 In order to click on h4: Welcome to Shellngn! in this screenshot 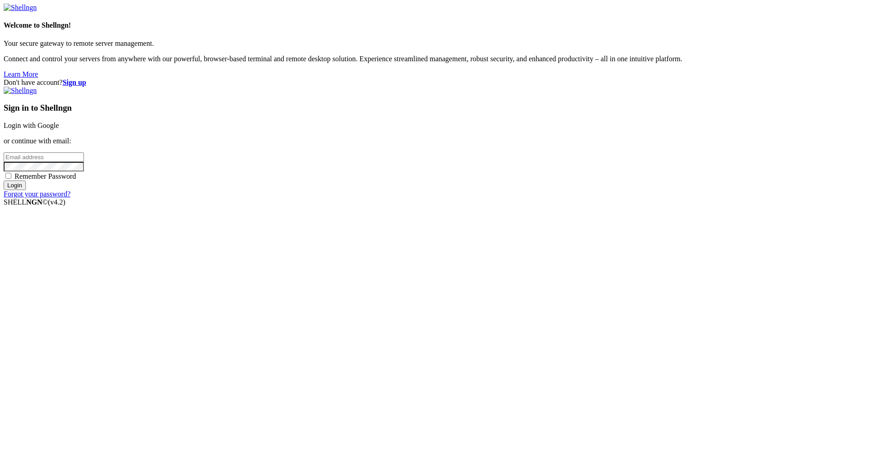, I will do `click(436, 25)`.